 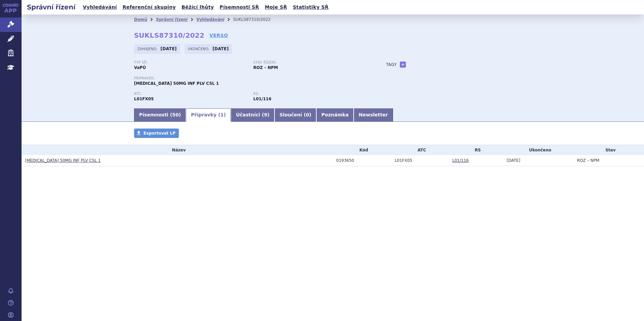 I want to click on th: RS, so click(x=476, y=150).